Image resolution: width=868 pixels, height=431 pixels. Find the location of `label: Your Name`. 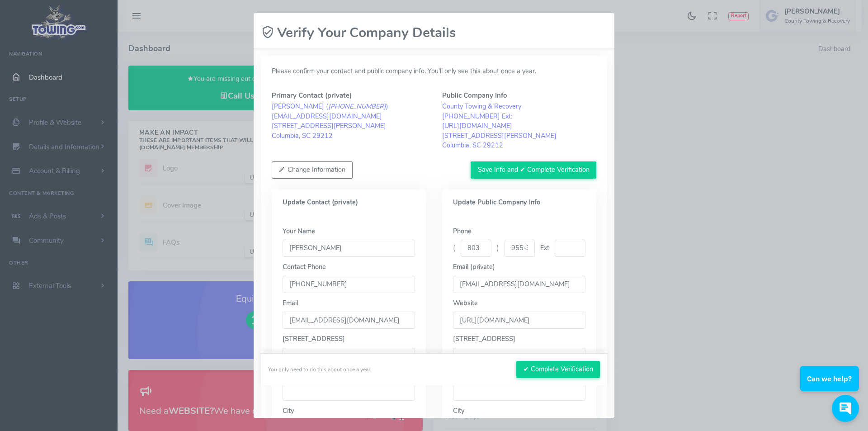

label: Your Name is located at coordinates (299, 232).